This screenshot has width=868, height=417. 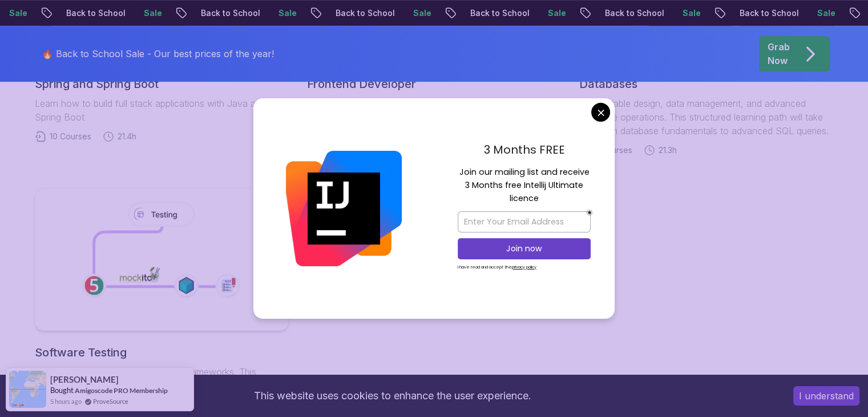 What do you see at coordinates (827, 396) in the screenshot?
I see `button: Accept cookies` at bounding box center [827, 396].